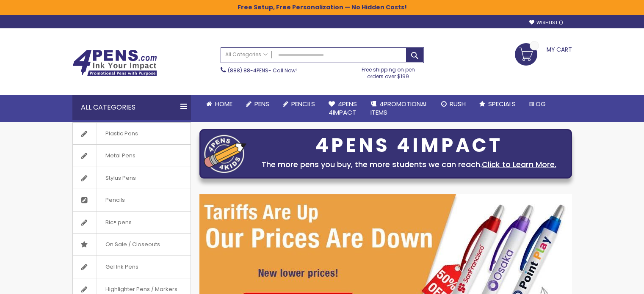  Describe the element at coordinates (121, 267) in the screenshot. I see `span: Gel Ink Pens` at that location.